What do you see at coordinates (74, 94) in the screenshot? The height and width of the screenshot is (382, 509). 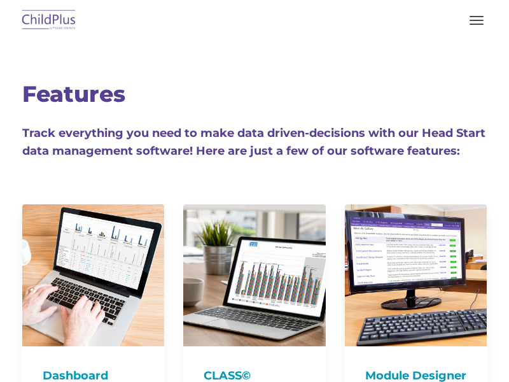 I see `span: Features` at bounding box center [74, 94].